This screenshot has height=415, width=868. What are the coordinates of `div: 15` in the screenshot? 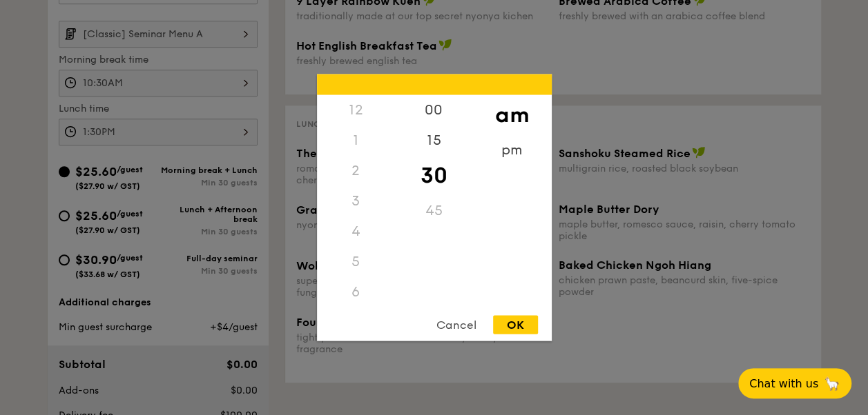 It's located at (434, 140).